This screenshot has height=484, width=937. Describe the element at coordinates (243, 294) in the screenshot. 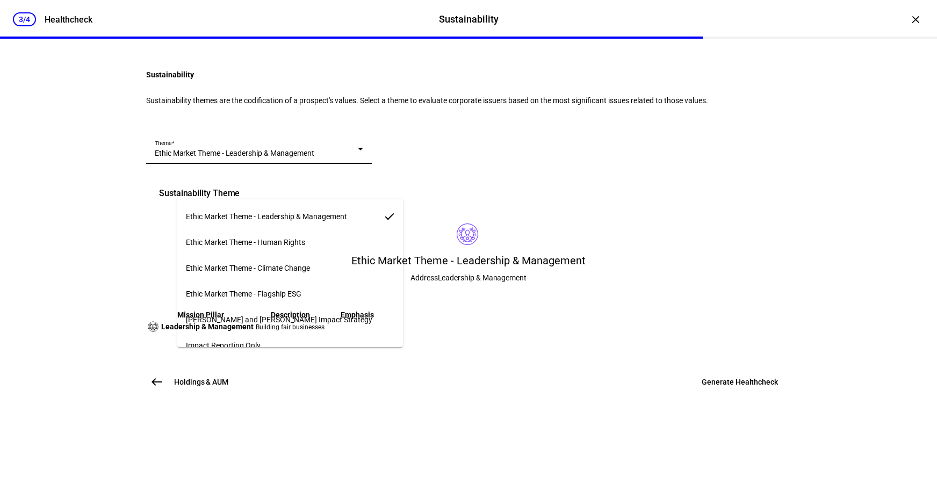

I see `span: Ethic Market Theme - Flagship ESG` at that location.